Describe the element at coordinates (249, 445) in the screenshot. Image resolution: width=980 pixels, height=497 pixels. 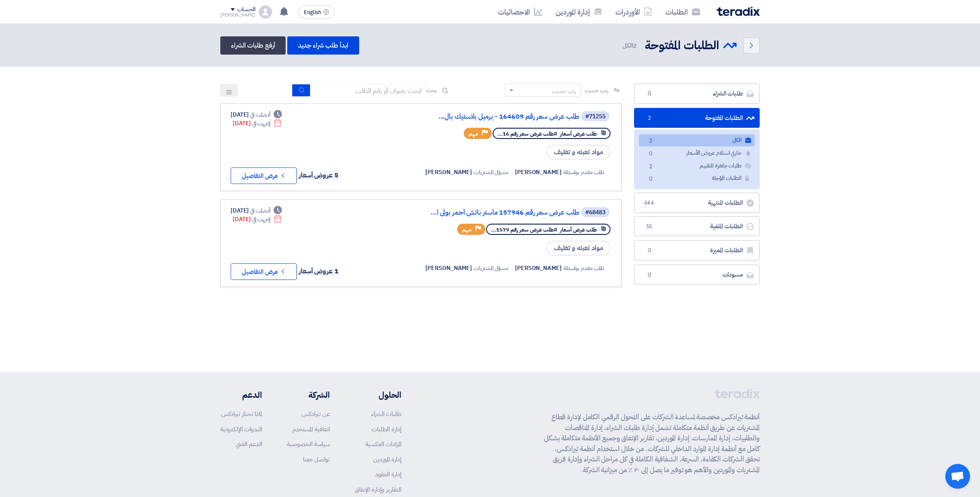
I see `a: الدعم الفني` at that location.